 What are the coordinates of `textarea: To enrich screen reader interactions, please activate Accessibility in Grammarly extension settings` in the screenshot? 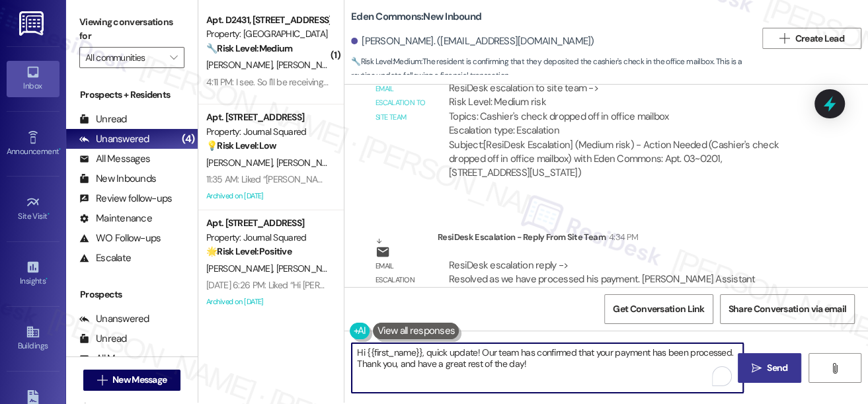 It's located at (548, 367).